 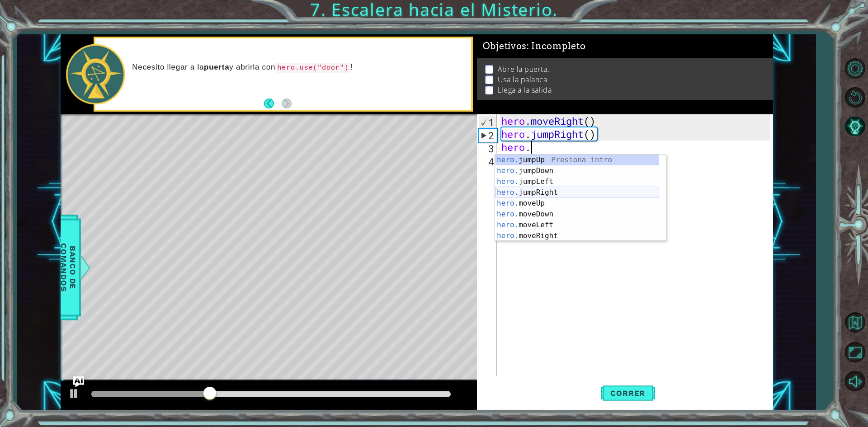 I want to click on strong: puerta, so click(x=216, y=67).